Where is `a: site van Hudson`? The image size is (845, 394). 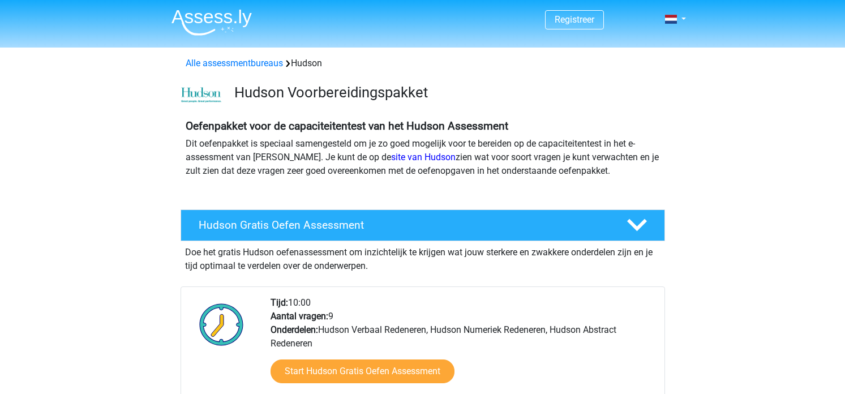
a: site van Hudson is located at coordinates (423, 157).